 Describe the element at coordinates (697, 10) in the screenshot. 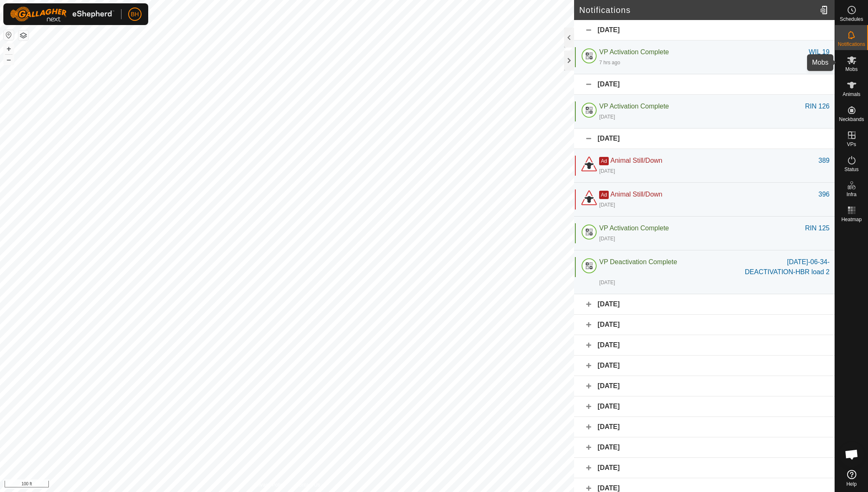

I see `h2: Notifications` at that location.